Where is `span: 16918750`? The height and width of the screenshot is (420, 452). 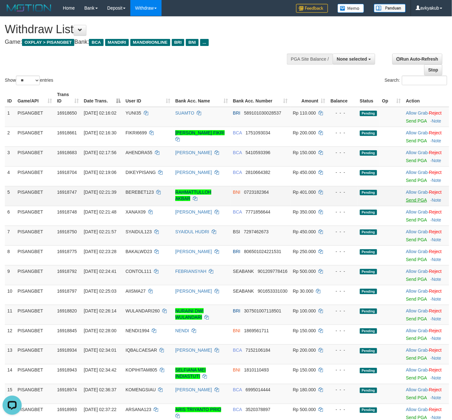 span: 16918750 is located at coordinates (67, 232).